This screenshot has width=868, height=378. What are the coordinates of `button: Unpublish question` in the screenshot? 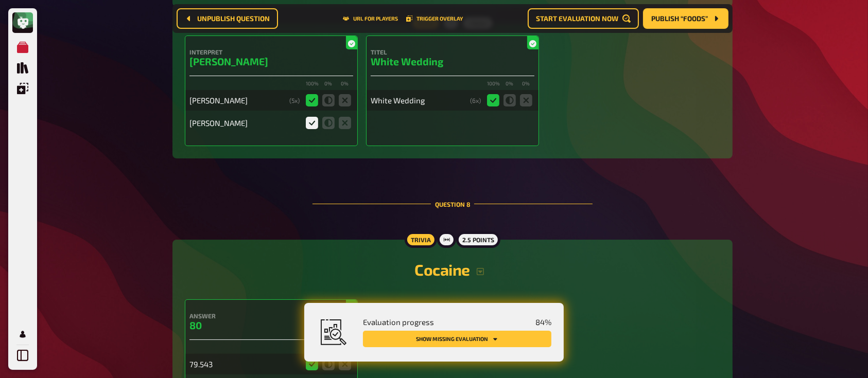 It's located at (227, 18).